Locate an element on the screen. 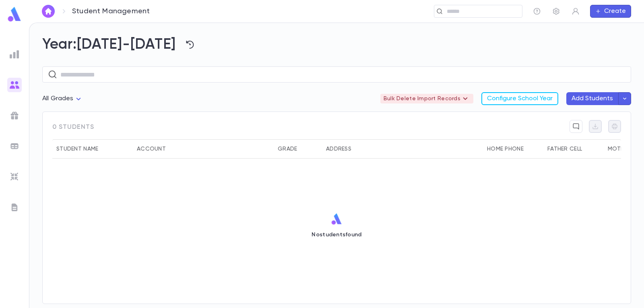 The image size is (644, 308). div: Bulk Delete Import Records is located at coordinates (427, 99).